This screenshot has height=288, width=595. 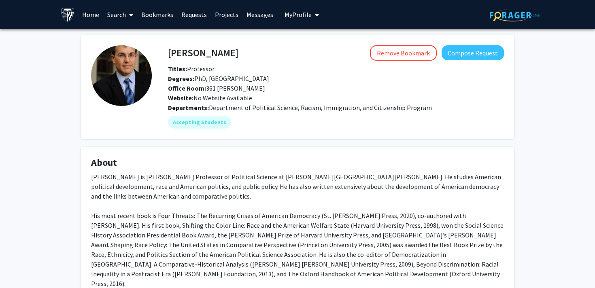 I want to click on span: No Website Available, so click(x=210, y=98).